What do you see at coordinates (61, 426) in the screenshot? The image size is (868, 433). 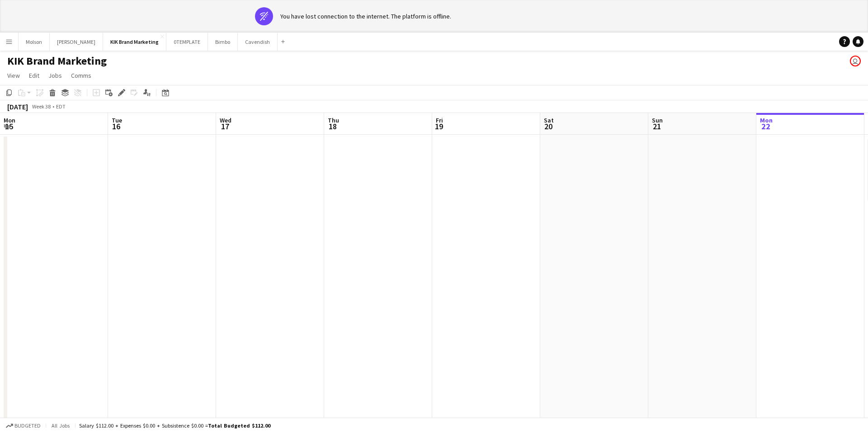 I see `span: All jobs` at bounding box center [61, 426].